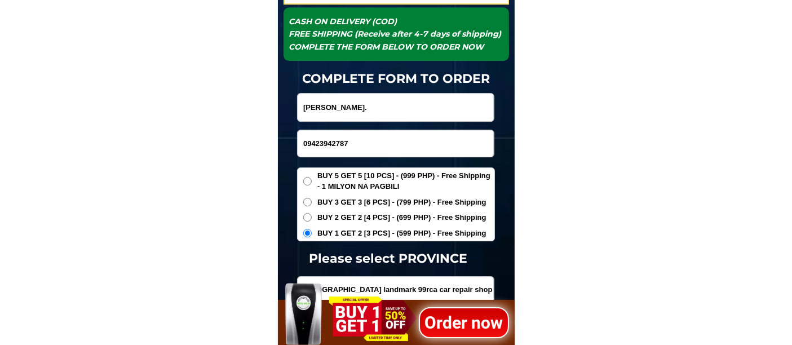 The height and width of the screenshot is (345, 792). Describe the element at coordinates (406, 181) in the screenshot. I see `span: BUY 5 GET 5 [10 PCS] - (999 PHP) - Free Shipping - 1 MILYON NA PAGBILI` at that location.